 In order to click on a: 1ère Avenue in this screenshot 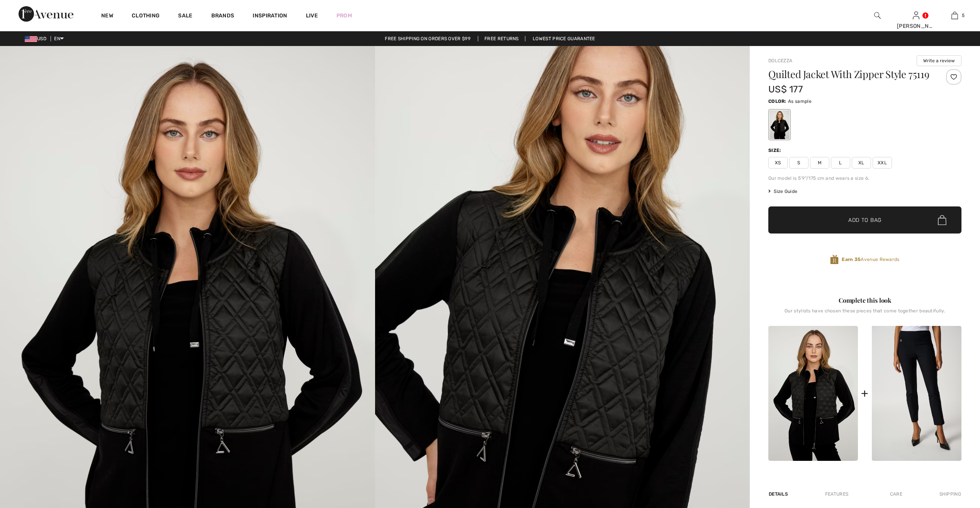, I will do `click(46, 14)`.